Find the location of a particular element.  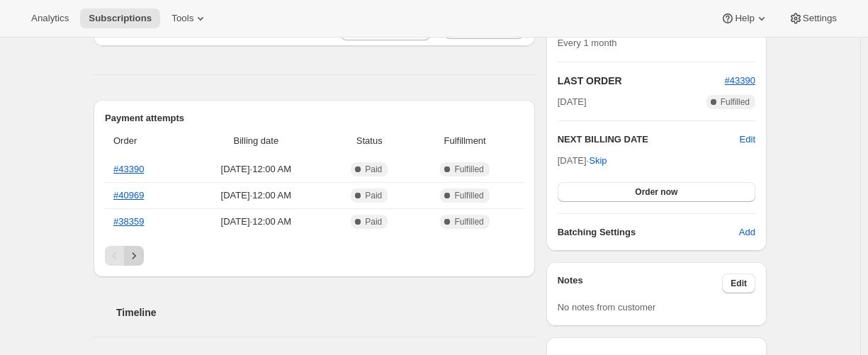

span: Help is located at coordinates (744, 19).